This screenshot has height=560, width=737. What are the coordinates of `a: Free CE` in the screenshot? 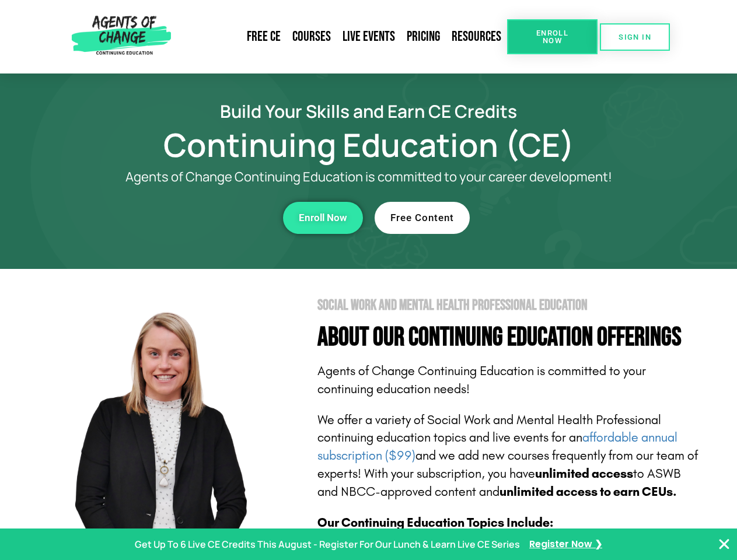 It's located at (264, 37).